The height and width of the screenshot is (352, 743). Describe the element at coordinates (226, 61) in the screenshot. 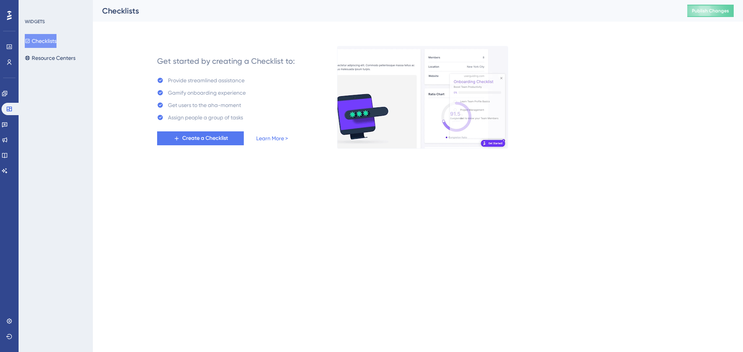

I see `div: Get started by creating a Checklist to:` at that location.